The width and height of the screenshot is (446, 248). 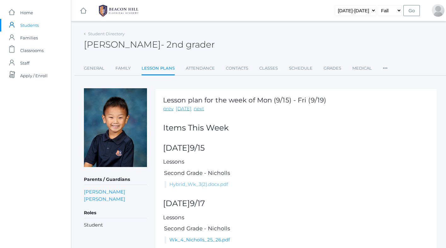 I want to click on a: Grades, so click(x=333, y=69).